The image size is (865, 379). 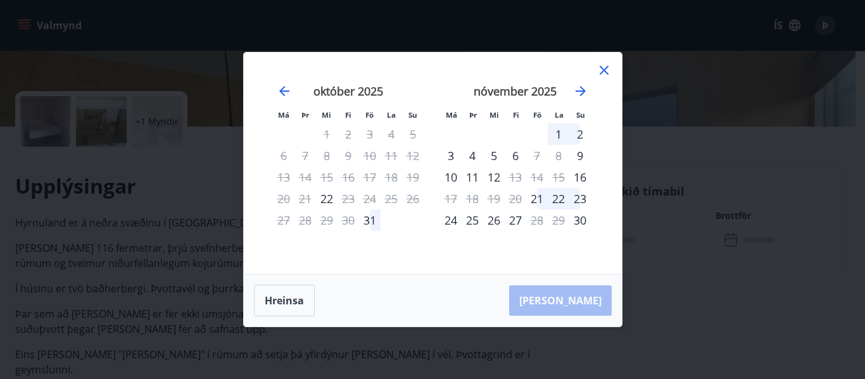 I want to click on td: Not available. laugardagur, 11. október 2025, so click(x=392, y=156).